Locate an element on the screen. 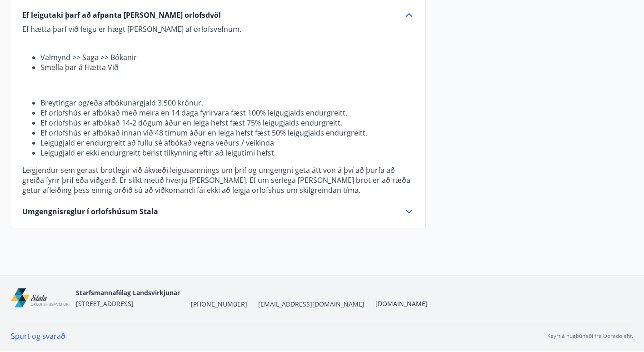  li: Ef orlofshús er afbókað með meira en 14 daga fyrirvara fæst 100% leigugjalds endurgreitt. is located at coordinates (227, 113).